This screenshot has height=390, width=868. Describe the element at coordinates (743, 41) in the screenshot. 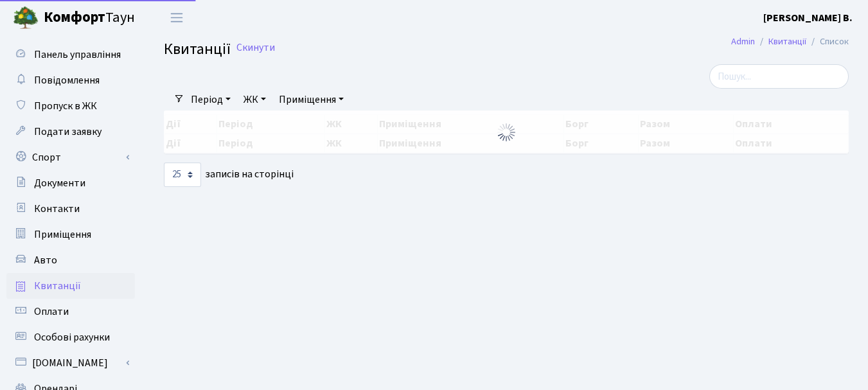

I see `a: Admin` at that location.